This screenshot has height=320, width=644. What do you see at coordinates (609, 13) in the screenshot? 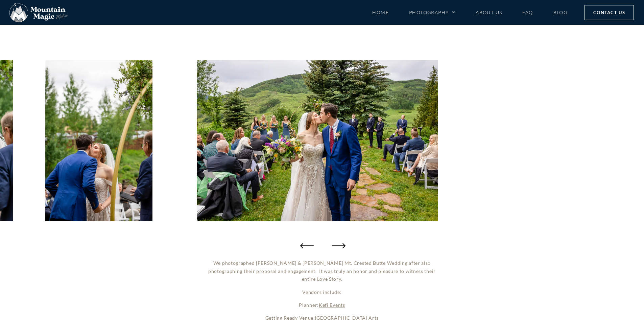
I see `span: Contact Us` at bounding box center [609, 13].